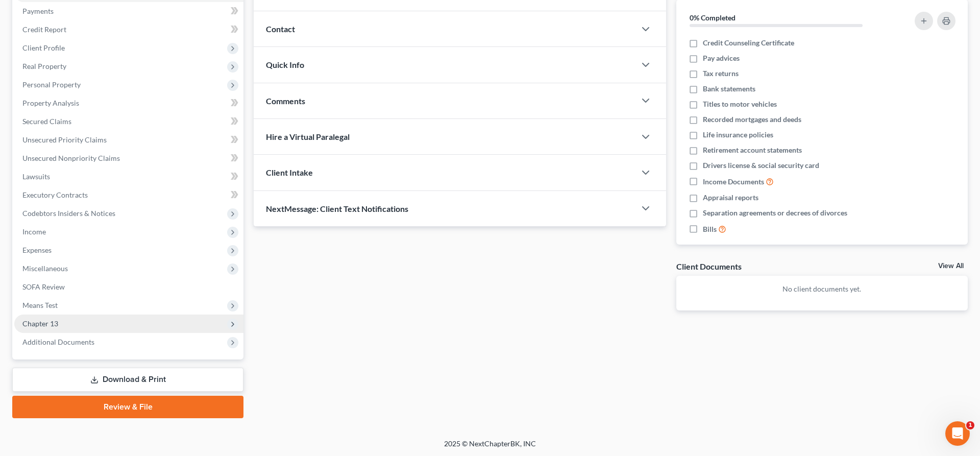 This screenshot has height=456, width=980. What do you see at coordinates (71, 158) in the screenshot?
I see `span: Unsecured Nonpriority Claims` at bounding box center [71, 158].